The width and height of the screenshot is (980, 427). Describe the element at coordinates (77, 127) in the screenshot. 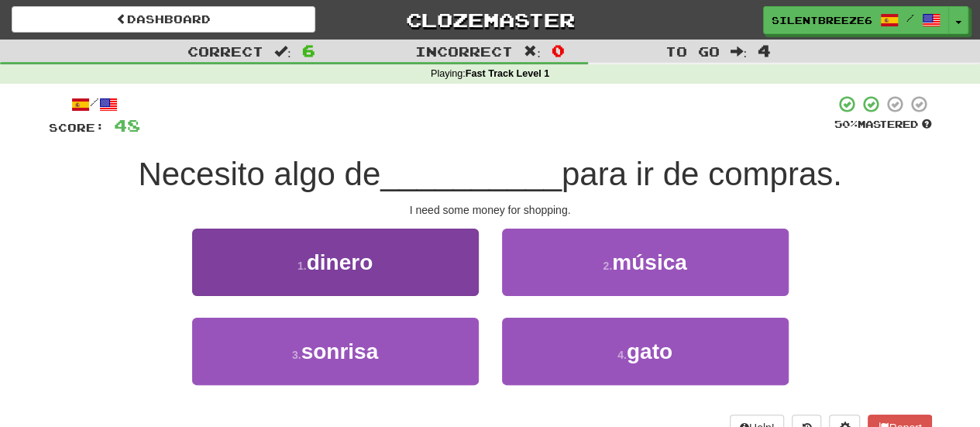

I see `span: Score:` at that location.